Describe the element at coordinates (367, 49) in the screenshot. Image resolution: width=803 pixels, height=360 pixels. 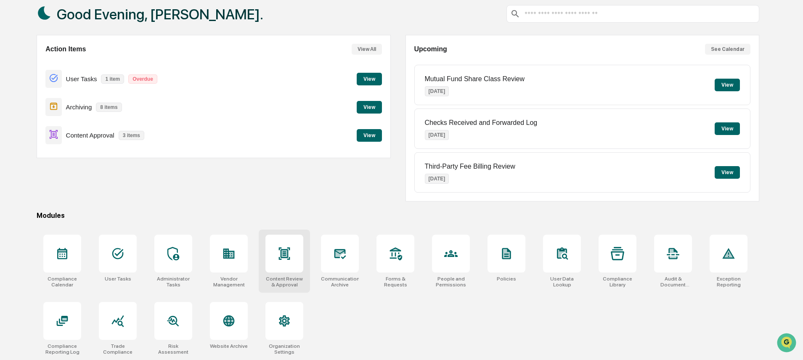
I see `a: View All` at that location.